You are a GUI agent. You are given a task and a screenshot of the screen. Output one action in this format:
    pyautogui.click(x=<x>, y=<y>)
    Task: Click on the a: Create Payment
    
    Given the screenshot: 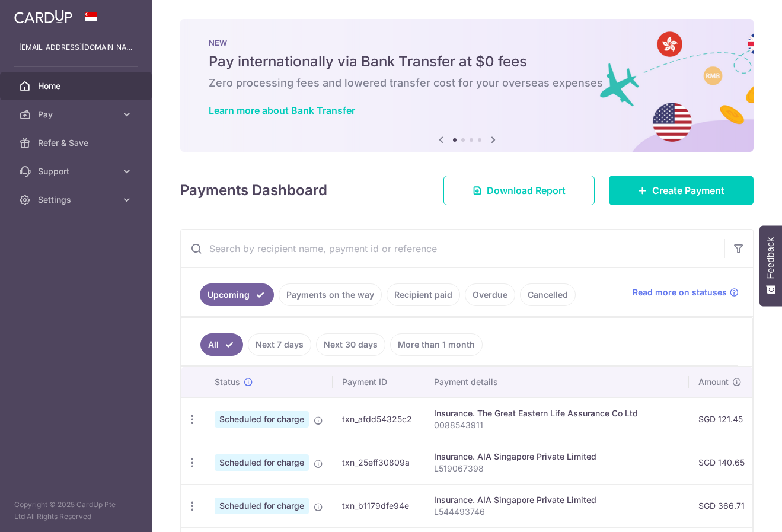 What is the action you would take?
    pyautogui.click(x=682, y=190)
    